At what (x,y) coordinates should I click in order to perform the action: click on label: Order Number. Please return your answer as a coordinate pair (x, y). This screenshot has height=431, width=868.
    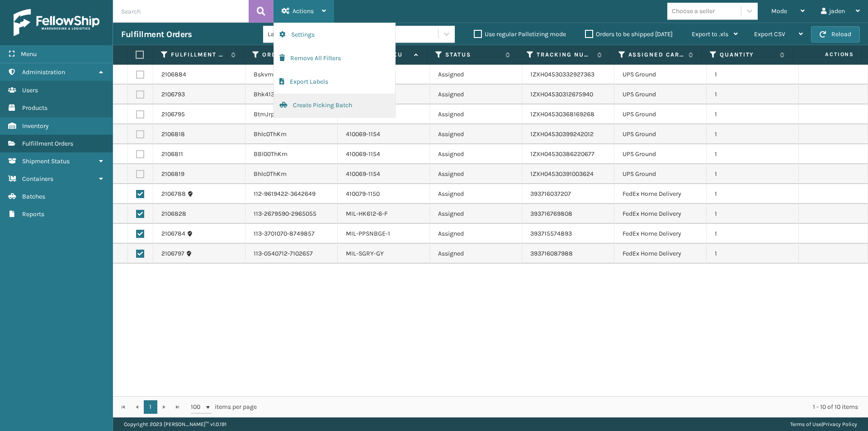
    Looking at the image, I should click on (290, 55).